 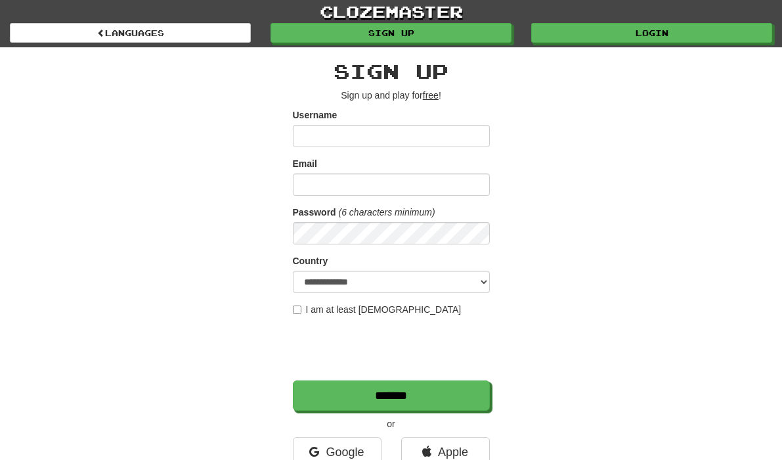 I want to click on label: Username, so click(x=315, y=115).